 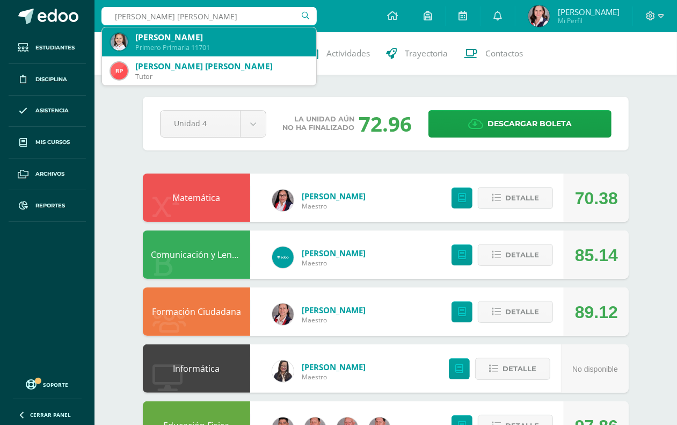 I want to click on div: Informática, so click(x=197, y=368).